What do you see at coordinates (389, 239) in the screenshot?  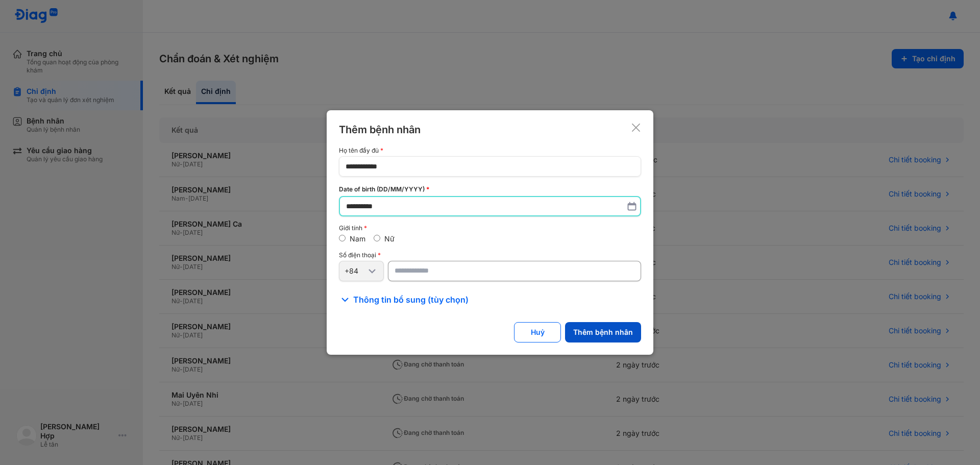 I see `label: Nữ` at bounding box center [389, 239].